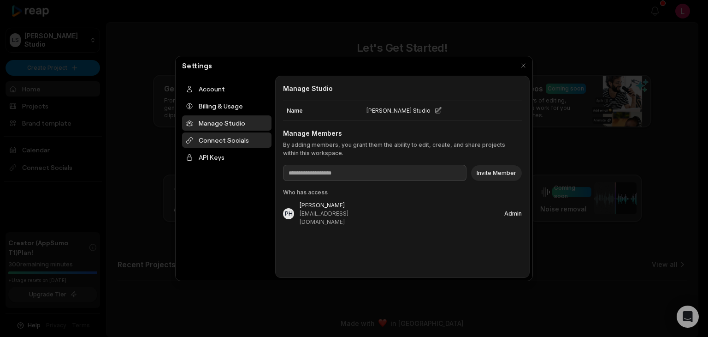  I want to click on div: Who has access, so click(402, 192).